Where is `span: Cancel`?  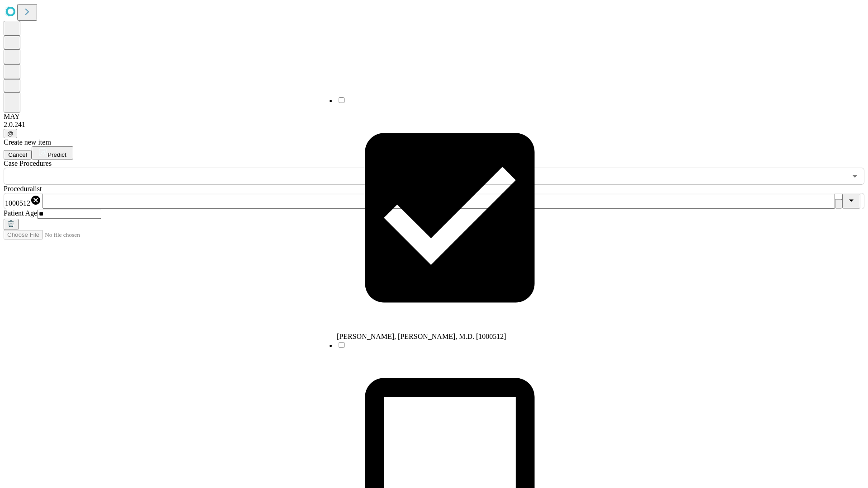 span: Cancel is located at coordinates (18, 155).